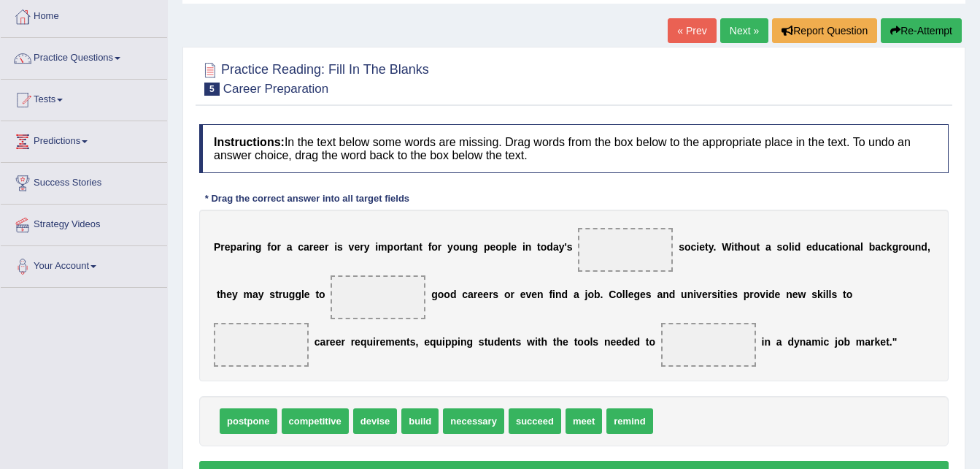 This screenshot has width=980, height=469. Describe the element at coordinates (84, 140) in the screenshot. I see `a: Predictions` at that location.